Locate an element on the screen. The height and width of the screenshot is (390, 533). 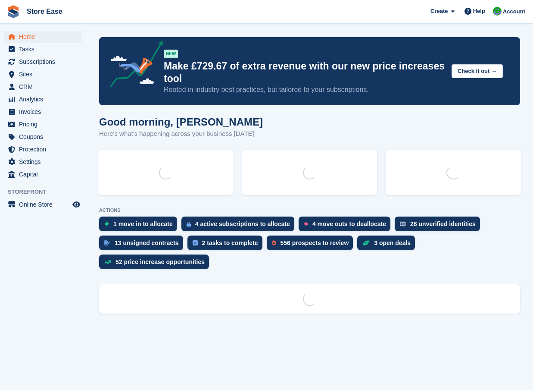
img: price_increase_opportunities-93ffe204e8149a01c8c9dc8f82e8f89637d9d84a8eef4429ea346261dce0b2c0.svg is located at coordinates (108, 262).